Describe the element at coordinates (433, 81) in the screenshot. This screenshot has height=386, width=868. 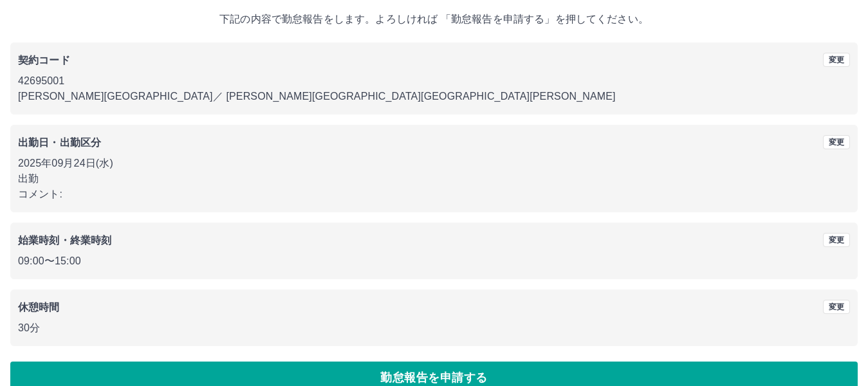
I see `p: 42695001` at that location.